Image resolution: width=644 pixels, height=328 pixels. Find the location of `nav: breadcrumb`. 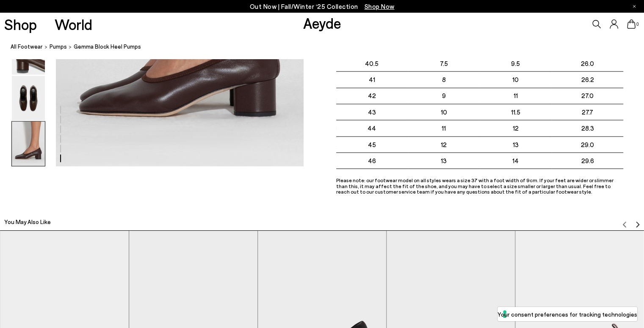

nav: breadcrumb is located at coordinates (327, 47).